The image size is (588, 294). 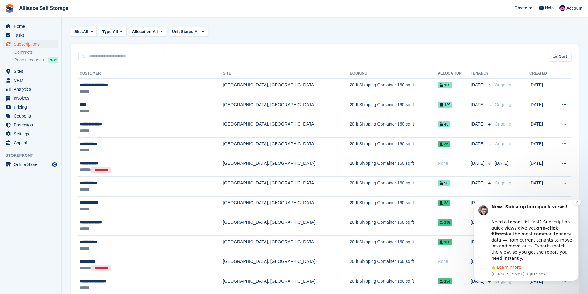 I want to click on span: Sort, so click(x=563, y=56).